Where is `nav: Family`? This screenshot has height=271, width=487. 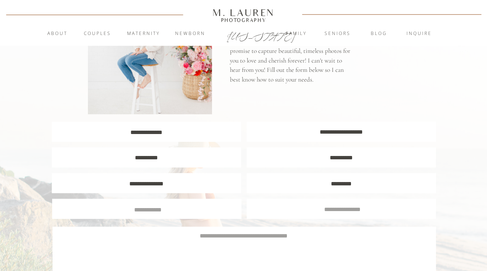 nav: Family is located at coordinates (296, 34).